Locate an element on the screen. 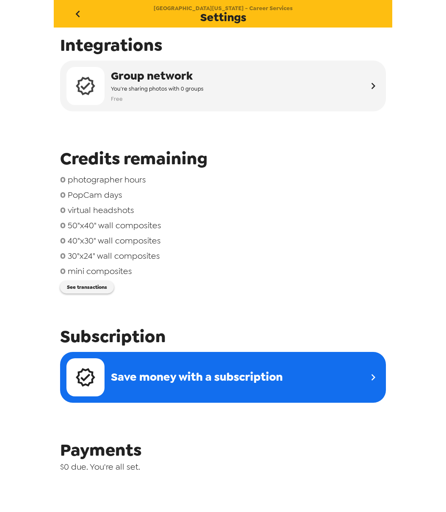  span: PopCam days is located at coordinates (95, 195).